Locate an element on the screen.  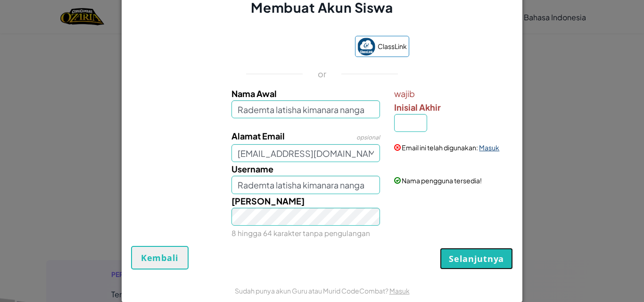
span: Username is located at coordinates (252, 169).